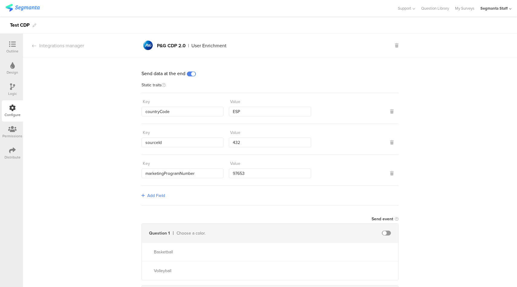 The width and height of the screenshot is (517, 287). I want to click on div: Design, so click(12, 72).